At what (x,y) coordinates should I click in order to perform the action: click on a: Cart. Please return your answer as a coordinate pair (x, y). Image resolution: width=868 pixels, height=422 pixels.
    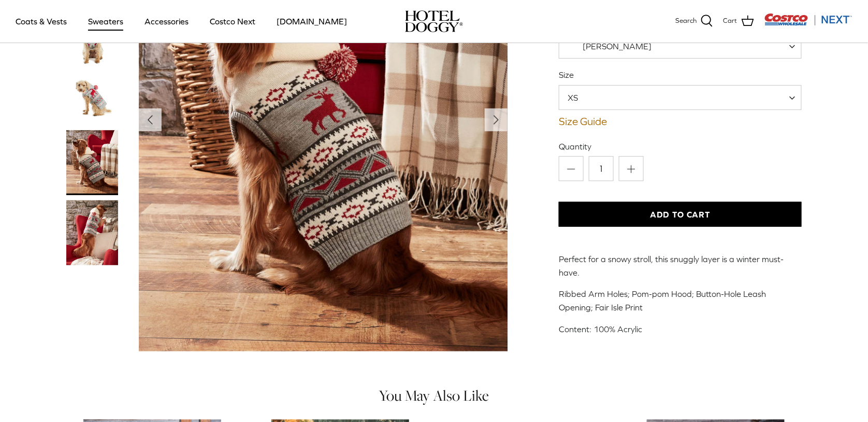
    Looking at the image, I should click on (739, 22).